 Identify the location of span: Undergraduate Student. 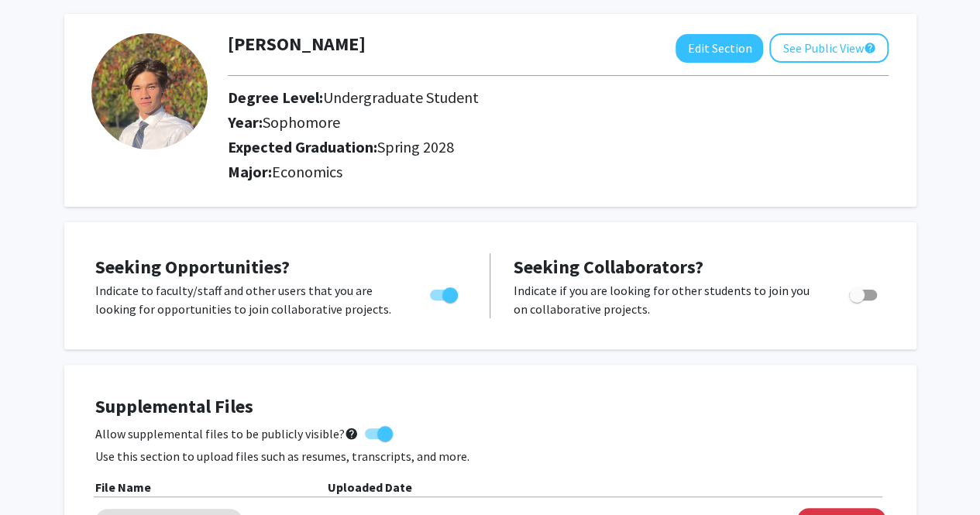
(401, 97).